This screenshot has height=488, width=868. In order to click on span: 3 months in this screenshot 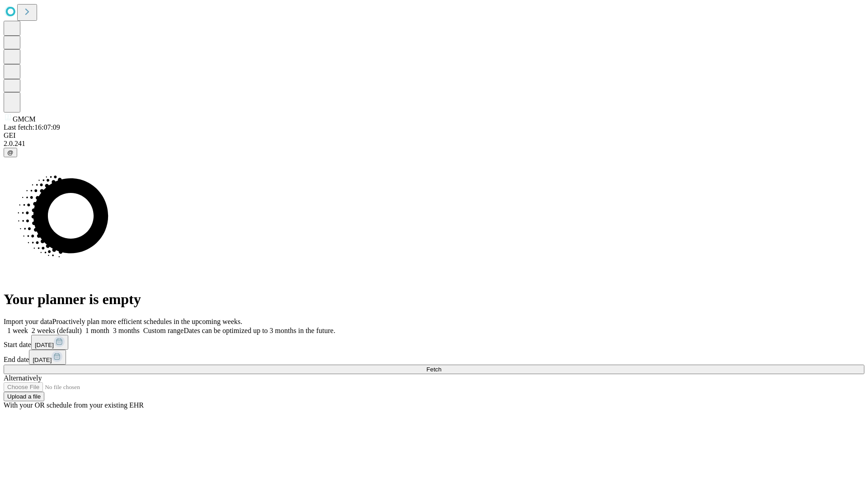, I will do `click(126, 331)`.